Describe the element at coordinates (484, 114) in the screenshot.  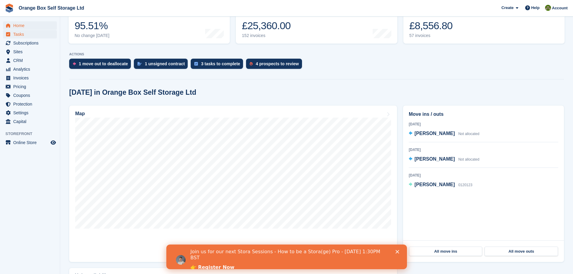
I see `h2: Move ins / outs` at that location.